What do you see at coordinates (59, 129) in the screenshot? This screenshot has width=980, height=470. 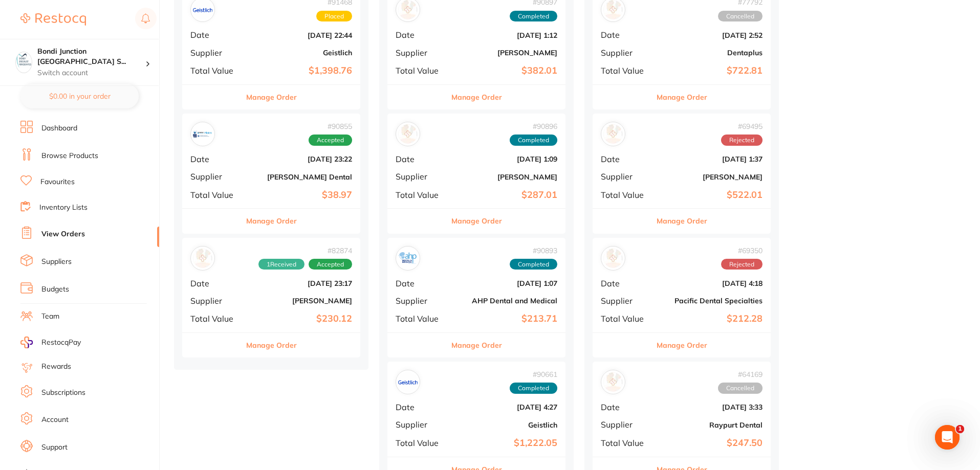 I see `a: Dashboard` at bounding box center [59, 129].